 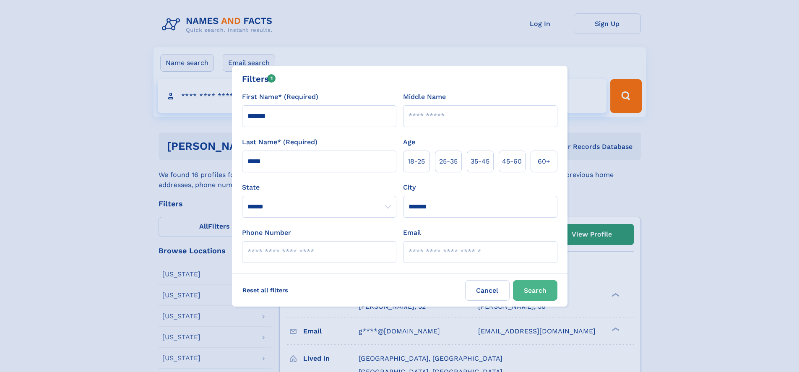 I want to click on span: 18‑25, so click(x=416, y=161).